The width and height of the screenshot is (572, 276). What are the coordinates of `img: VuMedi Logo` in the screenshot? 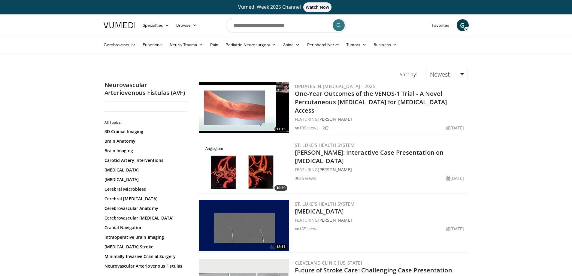 It's located at (119, 25).